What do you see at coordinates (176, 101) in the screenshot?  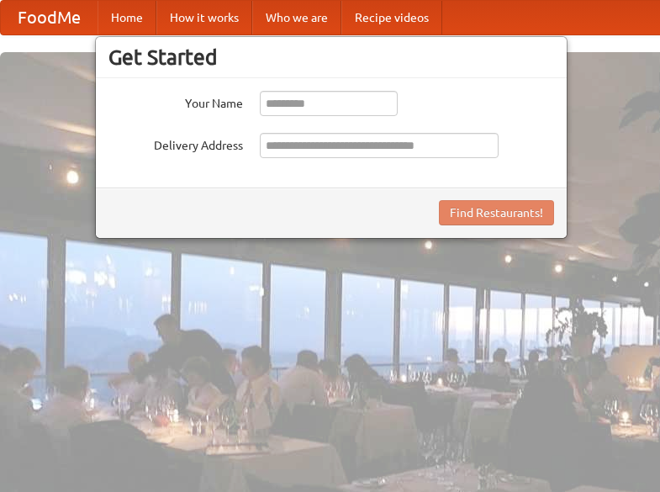 I see `label: Your Name` at bounding box center [176, 101].